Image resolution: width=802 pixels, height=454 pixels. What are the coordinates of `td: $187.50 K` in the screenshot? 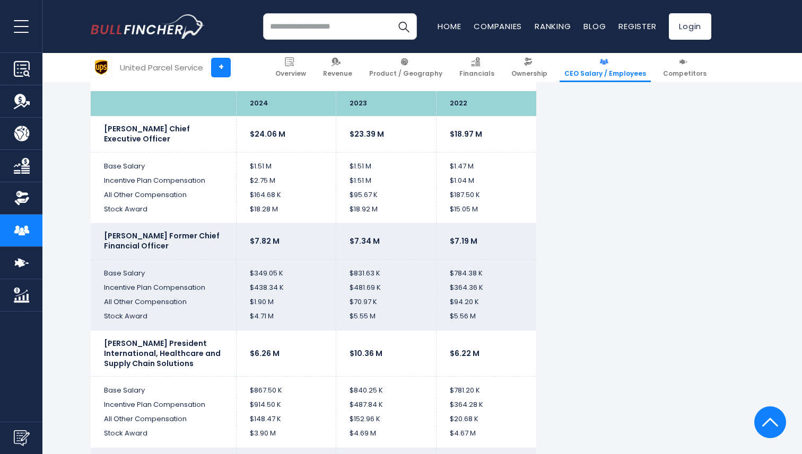 It's located at (486, 195).